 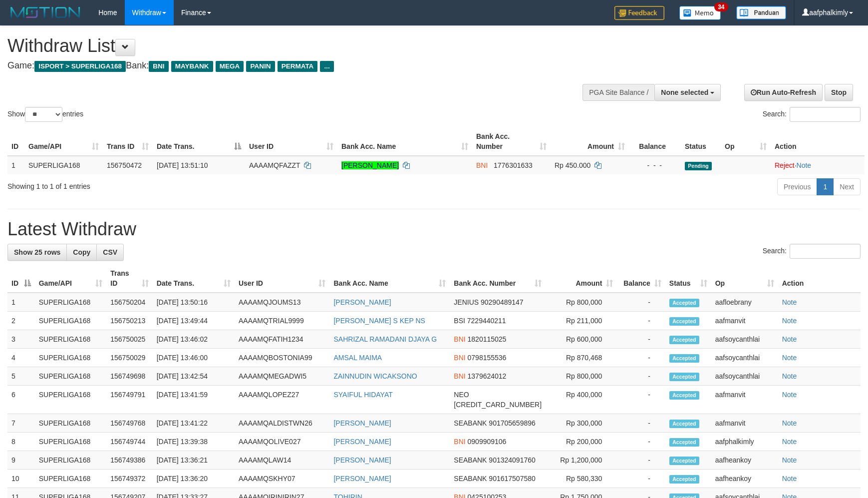 What do you see at coordinates (82, 252) in the screenshot?
I see `span: Copy` at bounding box center [82, 252].